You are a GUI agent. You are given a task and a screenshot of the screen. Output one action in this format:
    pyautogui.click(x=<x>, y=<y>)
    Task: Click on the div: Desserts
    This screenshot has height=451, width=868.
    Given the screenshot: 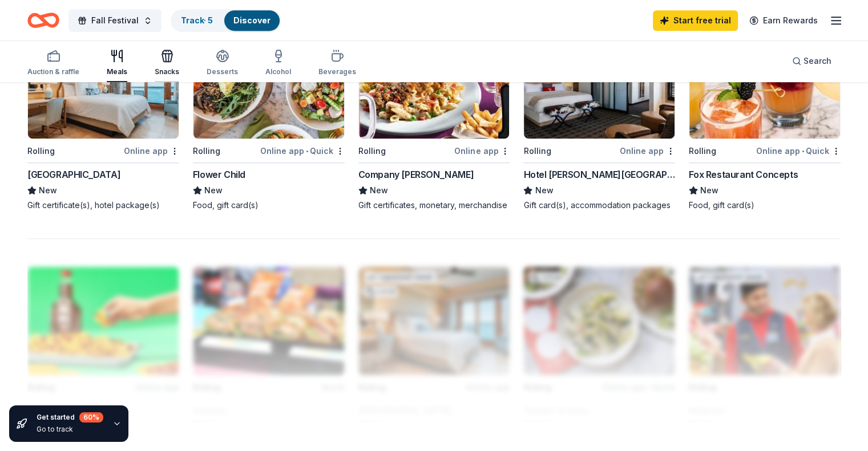 What is the action you would take?
    pyautogui.click(x=222, y=71)
    